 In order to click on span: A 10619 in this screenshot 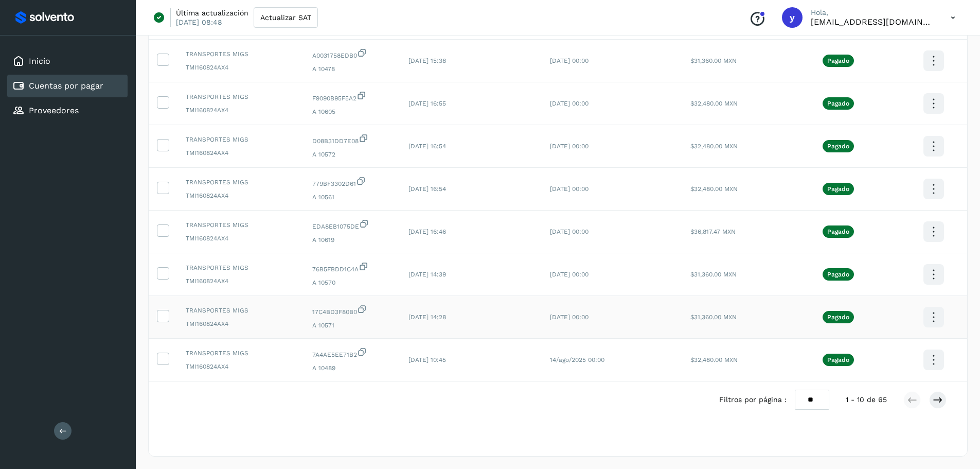, I will do `click(352, 240)`.